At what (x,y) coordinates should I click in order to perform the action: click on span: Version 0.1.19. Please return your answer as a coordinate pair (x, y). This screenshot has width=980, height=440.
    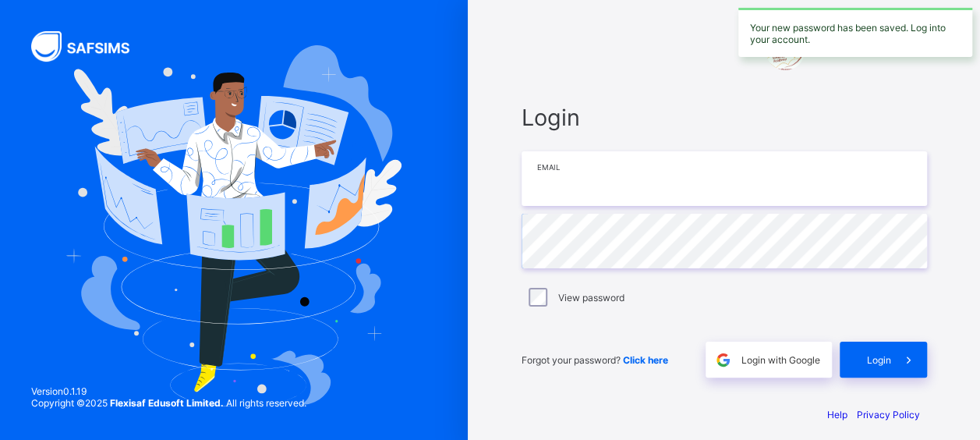
    Looking at the image, I should click on (169, 391).